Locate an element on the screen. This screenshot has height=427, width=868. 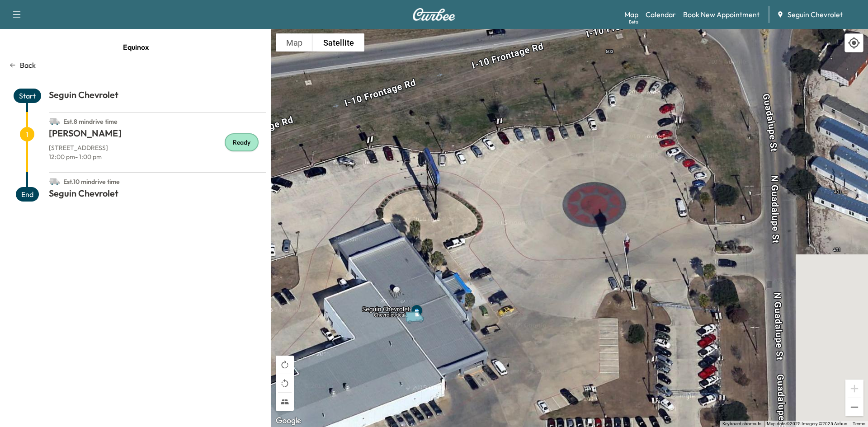
button: Show satellite imagery is located at coordinates (339, 42).